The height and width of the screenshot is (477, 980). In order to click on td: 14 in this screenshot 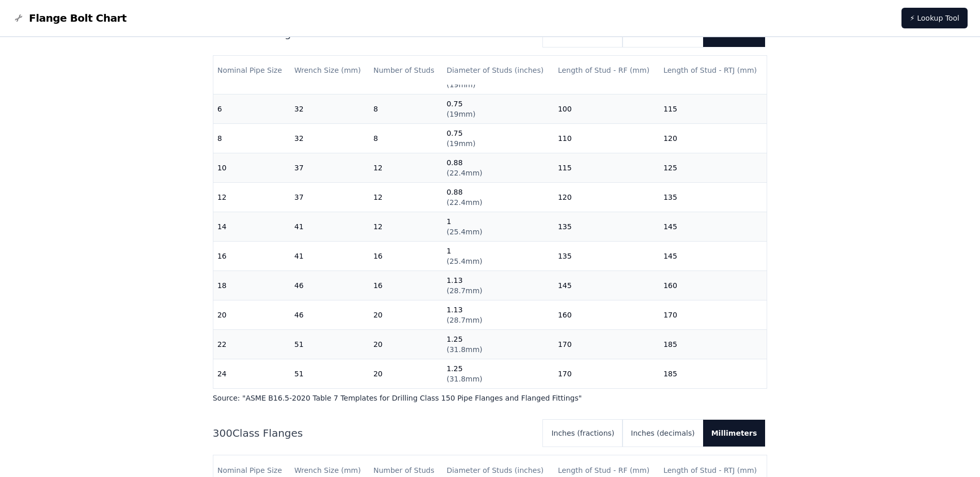, I will do `click(251, 226)`.